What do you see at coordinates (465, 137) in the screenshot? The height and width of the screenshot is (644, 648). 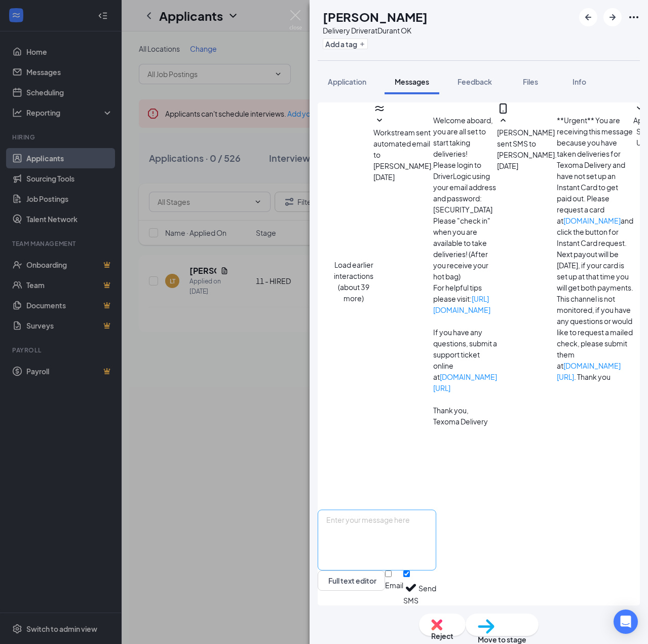 I see `p: Welcome aboard, you are all set to start taking deliveries!` at bounding box center [465, 137].